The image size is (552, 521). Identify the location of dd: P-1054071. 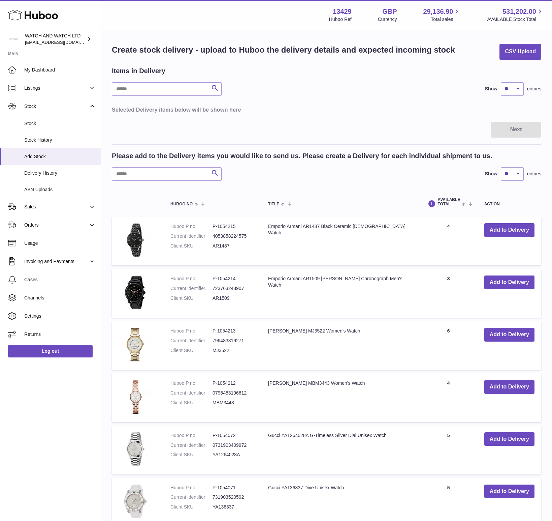
(234, 487).